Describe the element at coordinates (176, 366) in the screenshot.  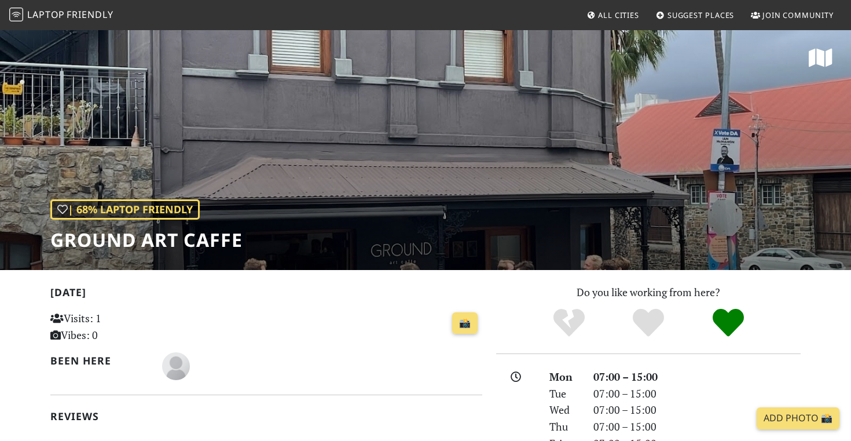
I see `img: blank-535327c66bd565773addf3077783bbfce4b00ec00e9fd257753287c682c7fa38.png` at that location.